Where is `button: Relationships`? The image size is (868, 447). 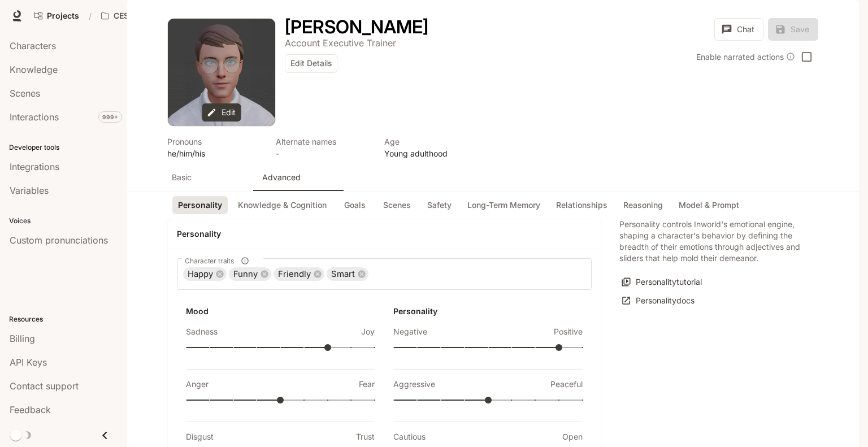 button: Relationships is located at coordinates (581, 205).